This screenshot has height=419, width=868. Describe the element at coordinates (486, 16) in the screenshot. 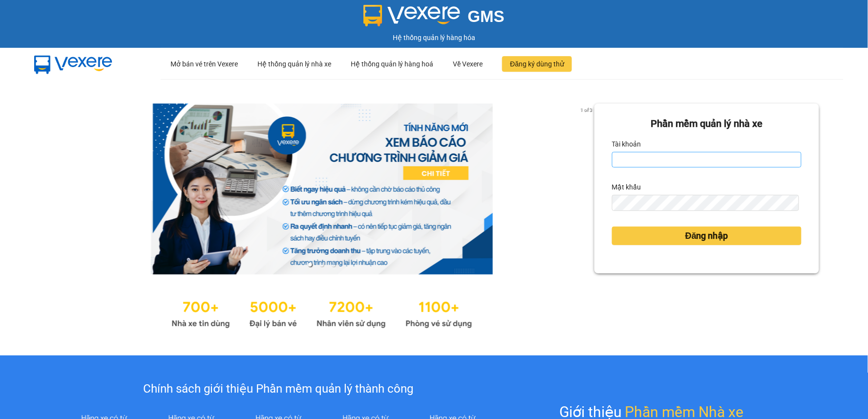

I see `span: GMS` at that location.